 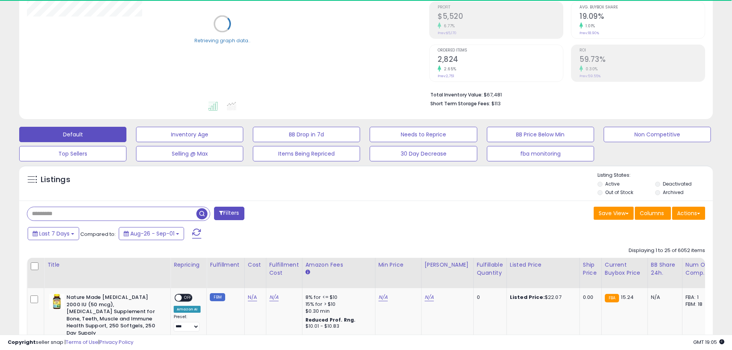 I want to click on button: Items Being Repriced, so click(x=306, y=154).